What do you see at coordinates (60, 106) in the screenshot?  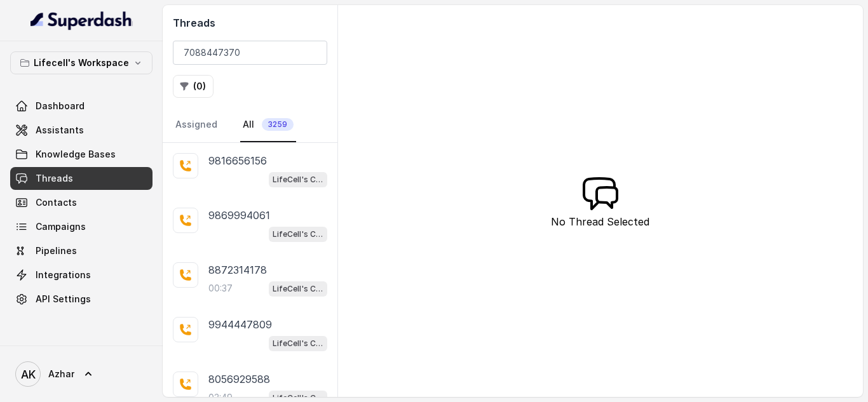 I see `span: Dashboard` at bounding box center [60, 106].